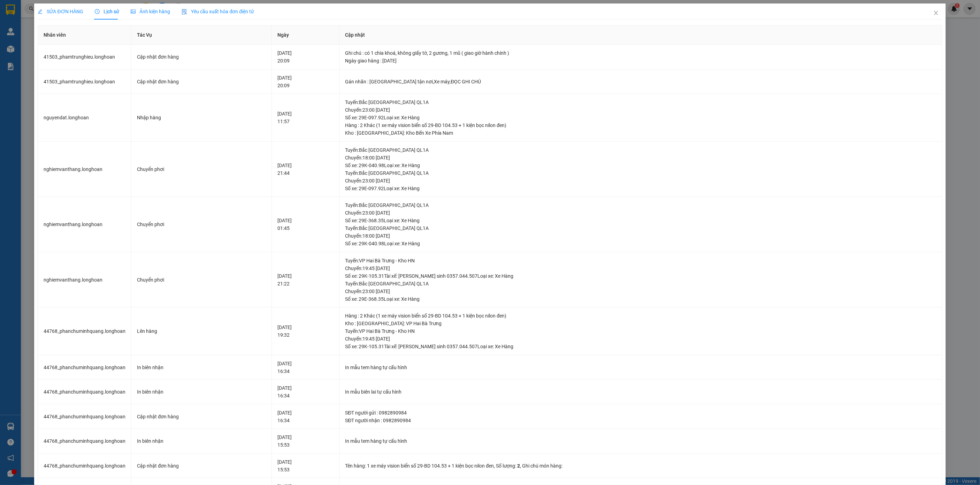  I want to click on div: In mẫu biên lai tự cấu hình, so click(641, 391).